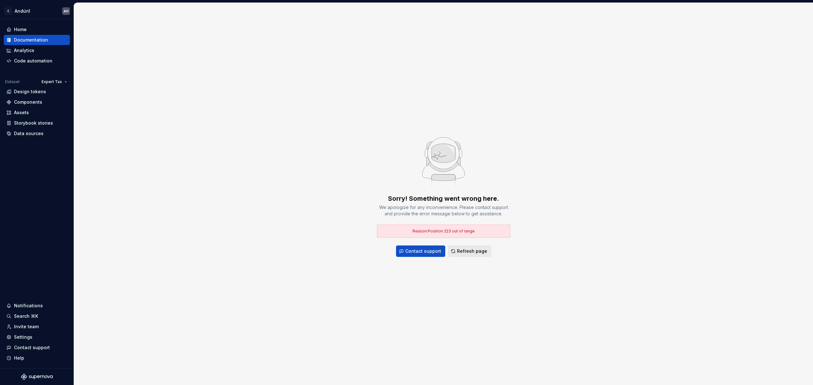  Describe the element at coordinates (28, 102) in the screenshot. I see `div: Components` at that location.